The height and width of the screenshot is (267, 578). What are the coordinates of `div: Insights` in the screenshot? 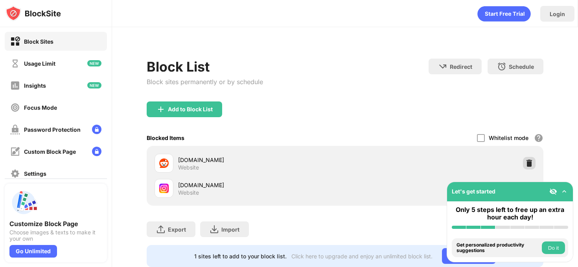 It's located at (35, 85).